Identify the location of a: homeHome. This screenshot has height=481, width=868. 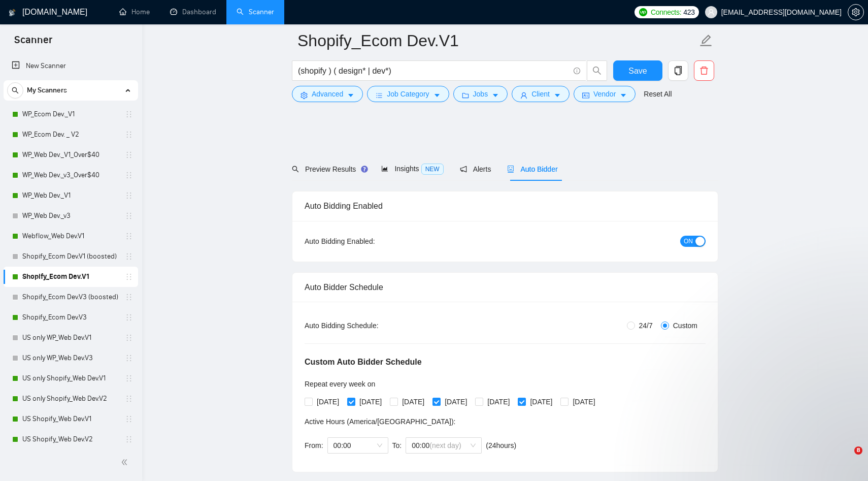
(135, 12).